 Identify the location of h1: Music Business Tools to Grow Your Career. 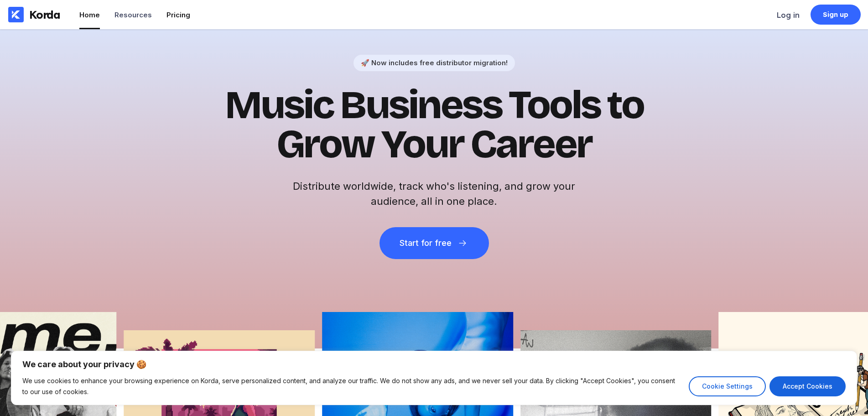
(434, 125).